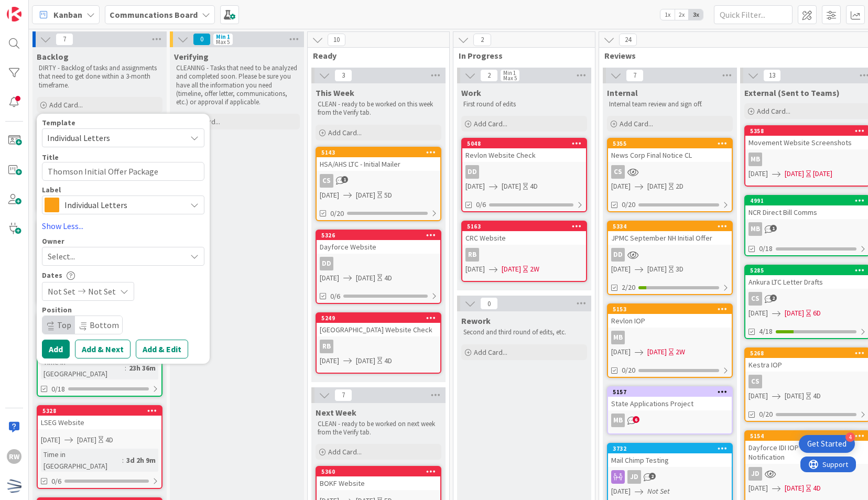 The width and height of the screenshot is (868, 500). Describe the element at coordinates (52, 275) in the screenshot. I see `span: Dates` at that location.